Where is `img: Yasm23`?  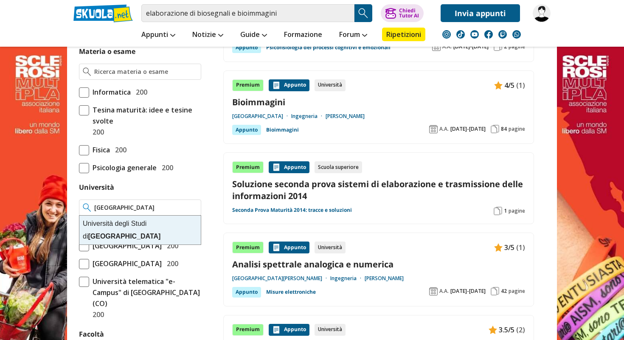 img: Yasm23 is located at coordinates (541, 13).